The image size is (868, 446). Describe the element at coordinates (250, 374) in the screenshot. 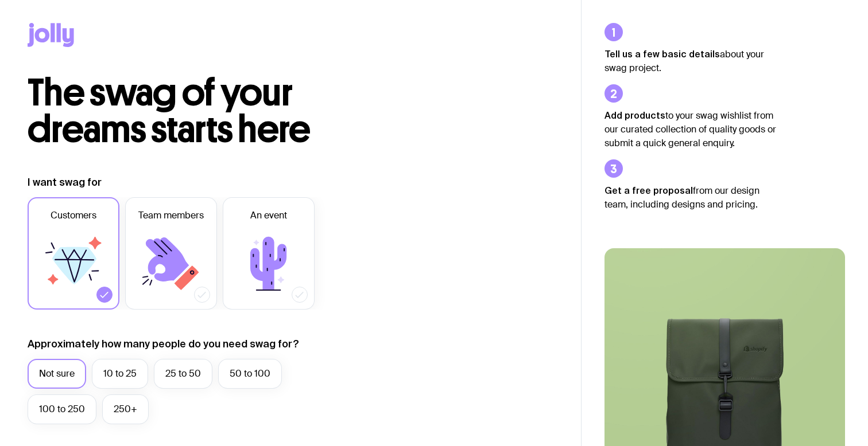

I see `label: 50 to 100` at that location.